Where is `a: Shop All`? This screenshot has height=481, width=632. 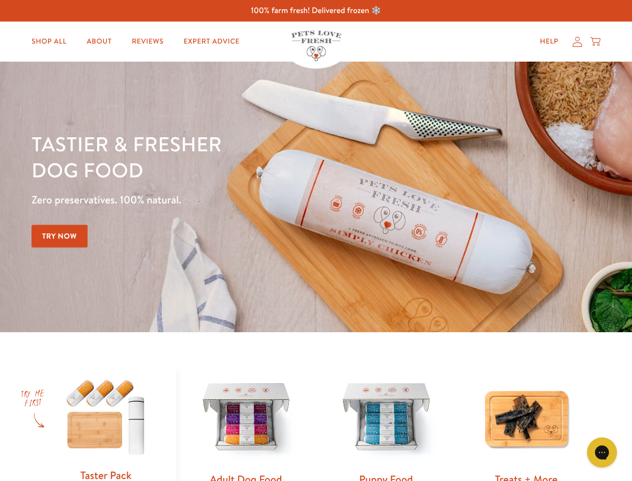 a: Shop All is located at coordinates (49, 42).